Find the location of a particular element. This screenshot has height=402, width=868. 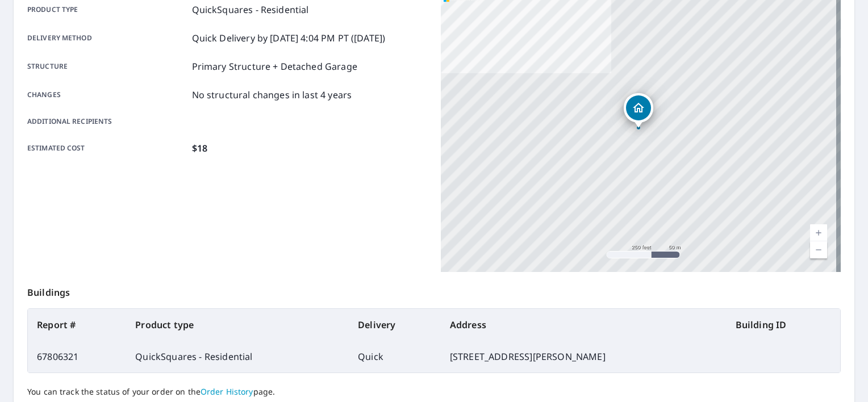

th: Product type is located at coordinates (238, 325).